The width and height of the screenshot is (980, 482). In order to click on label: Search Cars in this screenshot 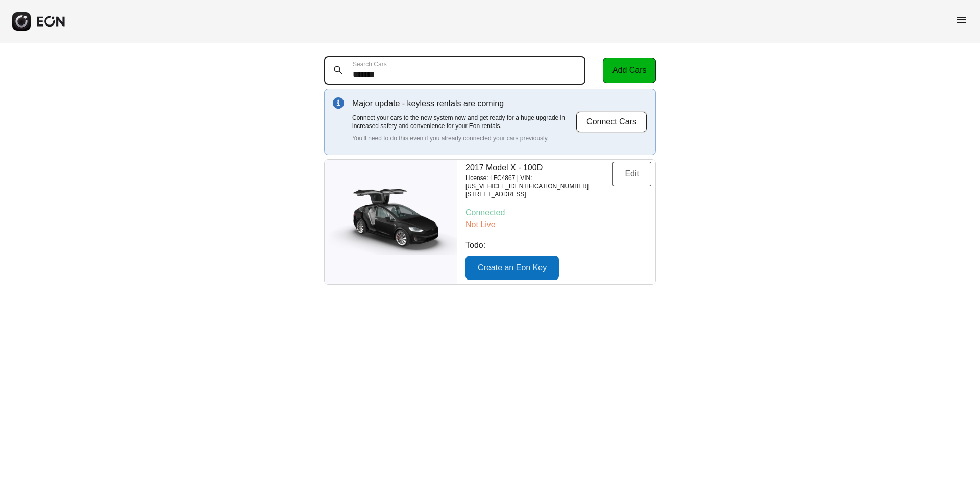, I will do `click(370, 64)`.